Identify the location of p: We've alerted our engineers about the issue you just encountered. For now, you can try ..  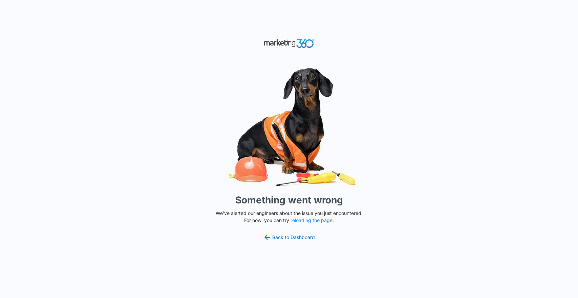
(289, 216).